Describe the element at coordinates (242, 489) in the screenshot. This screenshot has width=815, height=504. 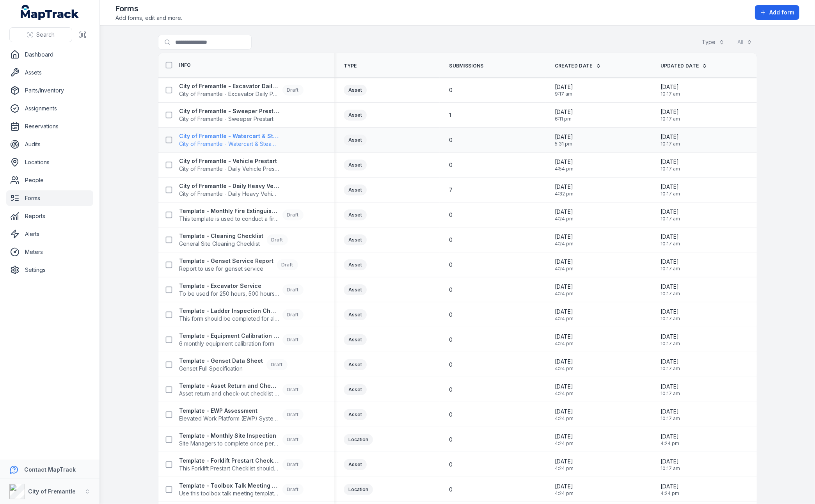
I see `a: Template - Toolbox Talk Meeting RecordUse this toolbox talk meeting template to record details fr...` at that location.